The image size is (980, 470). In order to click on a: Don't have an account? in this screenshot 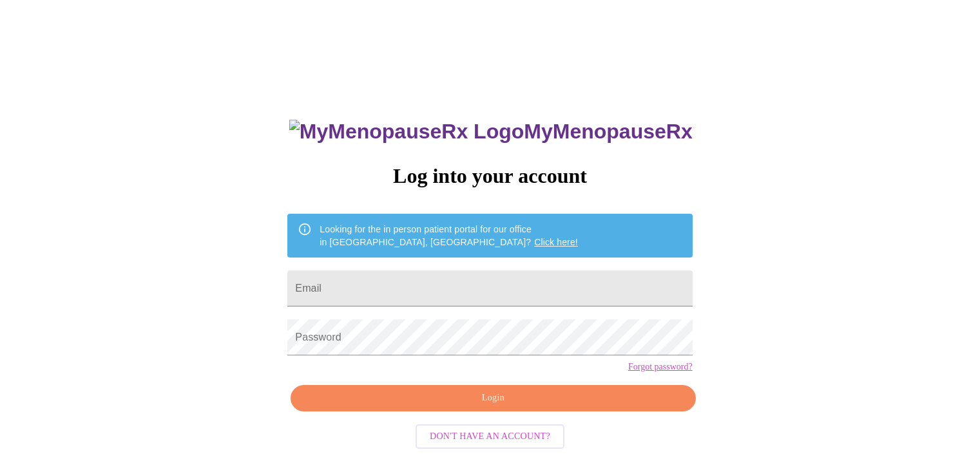, I will do `click(490, 434)`.